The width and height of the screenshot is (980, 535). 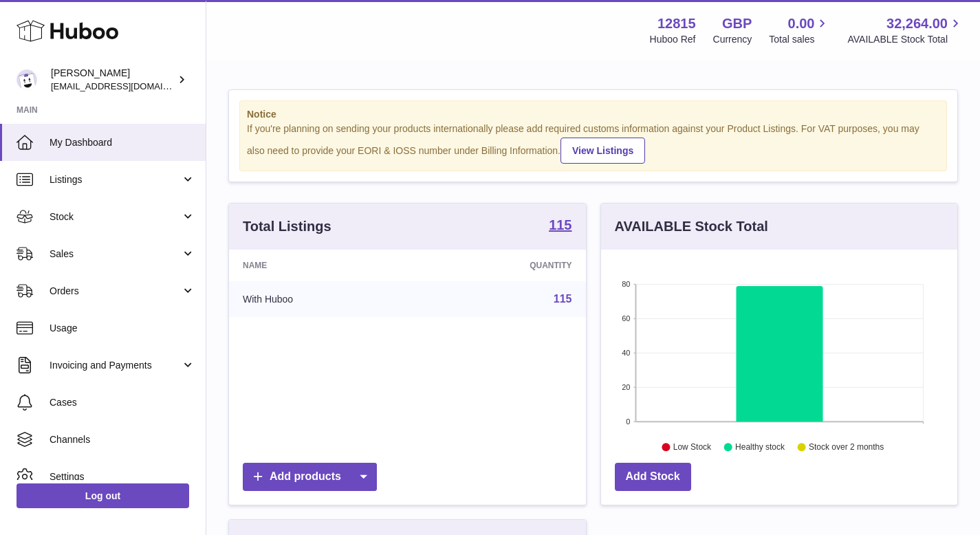 What do you see at coordinates (801, 23) in the screenshot?
I see `span: 0.00` at bounding box center [801, 23].